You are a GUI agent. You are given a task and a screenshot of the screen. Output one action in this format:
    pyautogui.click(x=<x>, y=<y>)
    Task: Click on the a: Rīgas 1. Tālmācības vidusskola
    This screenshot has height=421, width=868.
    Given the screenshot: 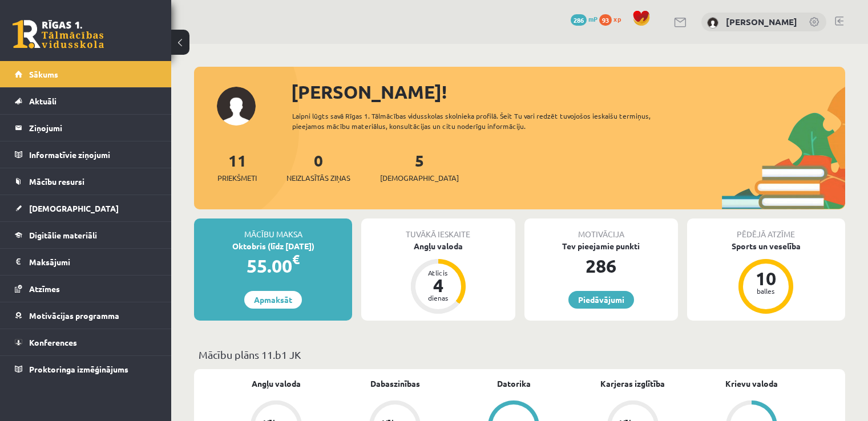 What is the action you would take?
    pyautogui.click(x=58, y=34)
    